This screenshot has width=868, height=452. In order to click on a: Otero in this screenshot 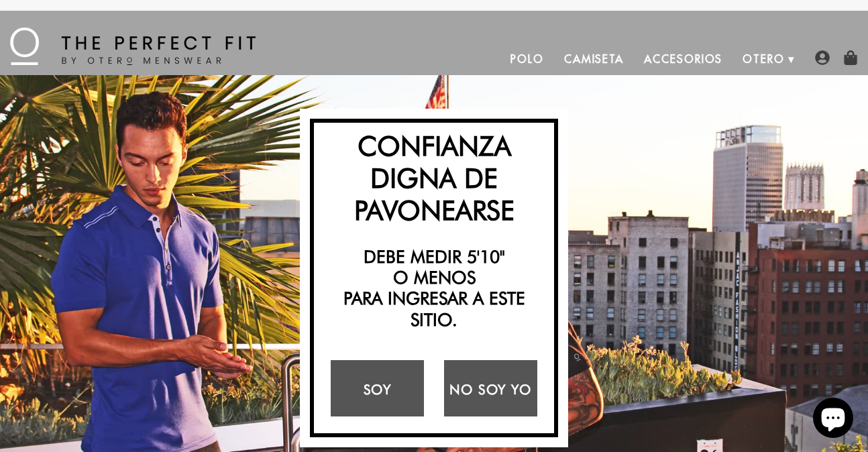, I will do `click(764, 59)`.